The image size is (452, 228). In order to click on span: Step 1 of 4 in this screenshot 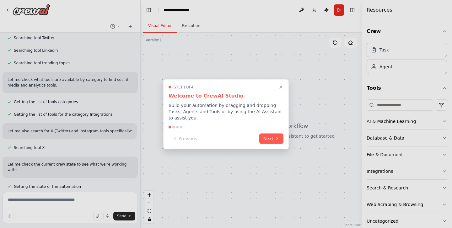, I will do `click(184, 87)`.